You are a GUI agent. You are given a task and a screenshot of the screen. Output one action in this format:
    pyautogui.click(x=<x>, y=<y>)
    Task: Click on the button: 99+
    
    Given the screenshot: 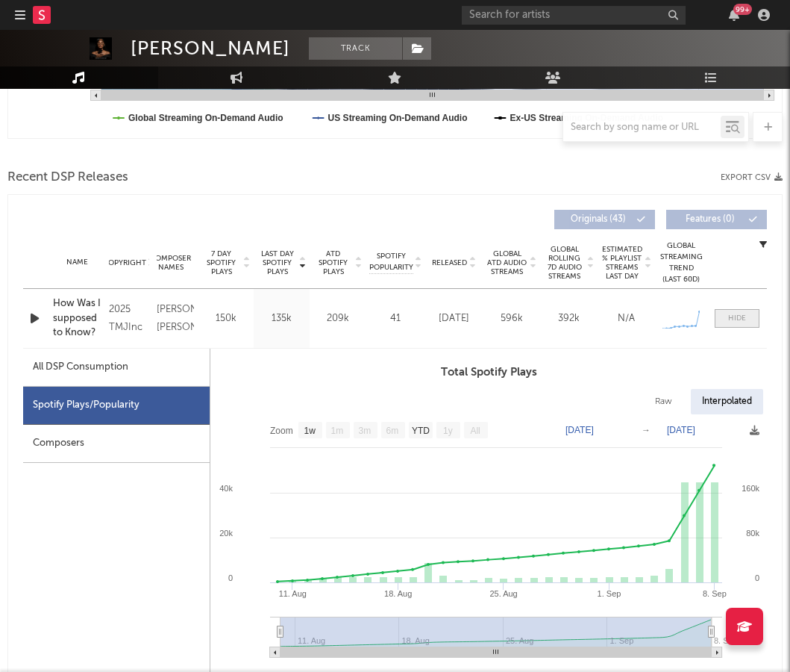 What is the action you would take?
    pyautogui.click(x=734, y=15)
    